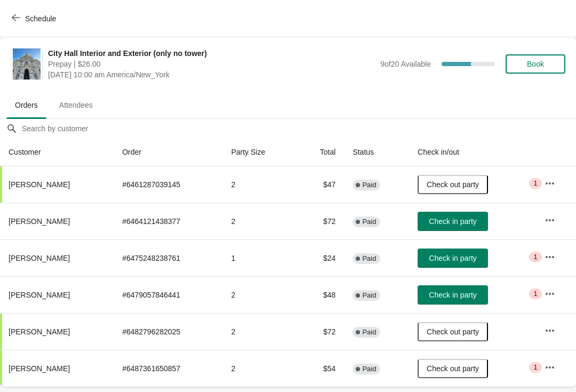  What do you see at coordinates (168, 152) in the screenshot?
I see `th: Order` at bounding box center [168, 152].